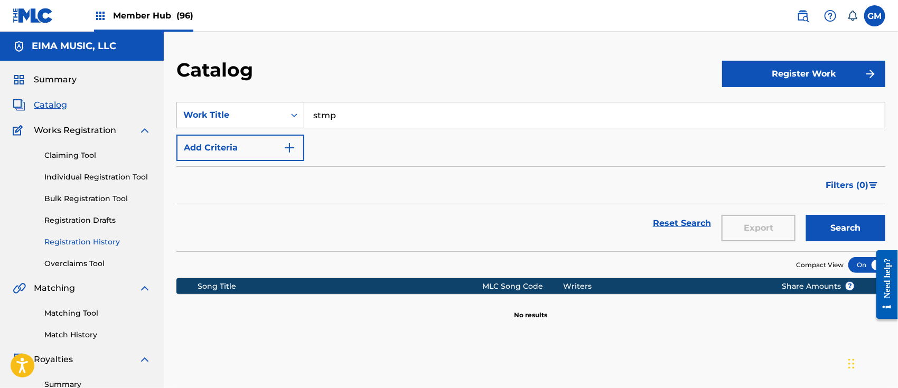 The width and height of the screenshot is (898, 388). Describe the element at coordinates (20, 130) in the screenshot. I see `img: Works Registration` at that location.